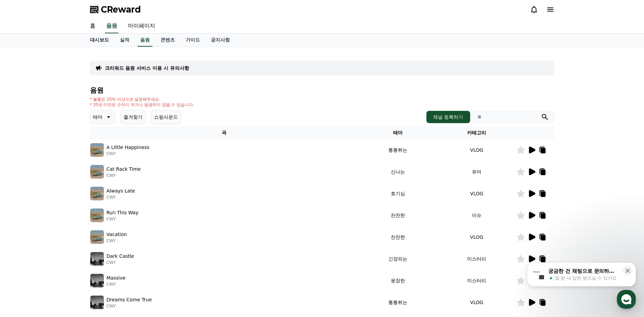  Describe the element at coordinates (109, 229) in the screenshot. I see `span: 설정` at that location.